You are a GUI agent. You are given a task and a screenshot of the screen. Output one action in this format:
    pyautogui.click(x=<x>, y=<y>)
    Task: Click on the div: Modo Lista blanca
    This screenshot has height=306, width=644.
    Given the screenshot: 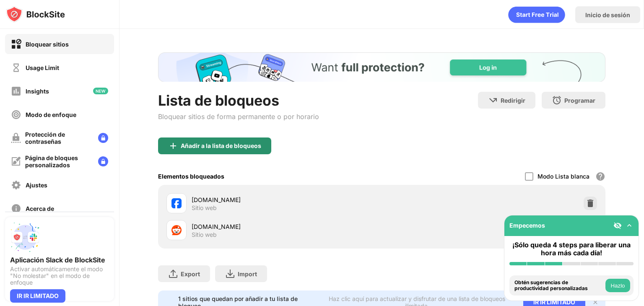 What is the action you would take?
    pyautogui.click(x=563, y=176)
    